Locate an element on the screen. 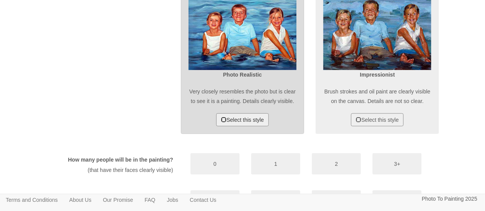 The height and width of the screenshot is (211, 485). p: Photo Realistic is located at coordinates (242, 75).